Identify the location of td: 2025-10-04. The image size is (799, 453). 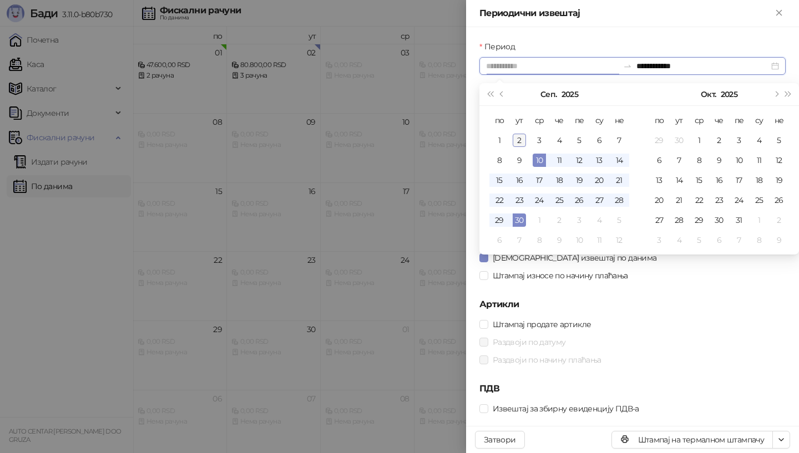
(599, 220).